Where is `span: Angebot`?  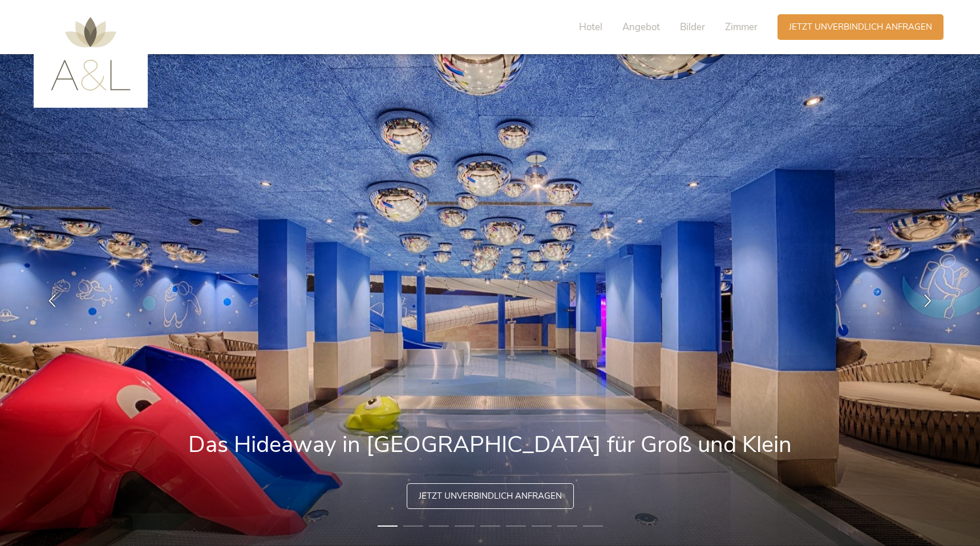
span: Angebot is located at coordinates (641, 27).